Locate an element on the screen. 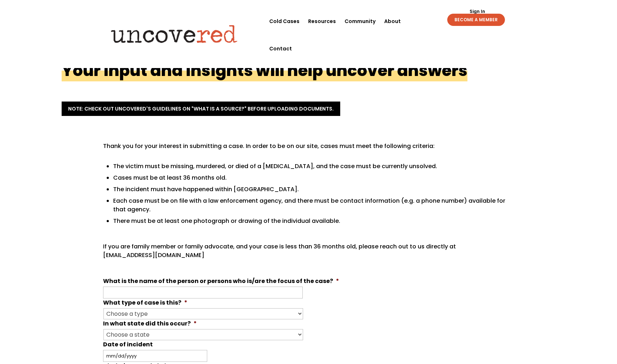 This screenshot has height=364, width=617. p: If you are family member or family advocate, and your case is less than 36 months old, please rea... is located at coordinates (306, 254).